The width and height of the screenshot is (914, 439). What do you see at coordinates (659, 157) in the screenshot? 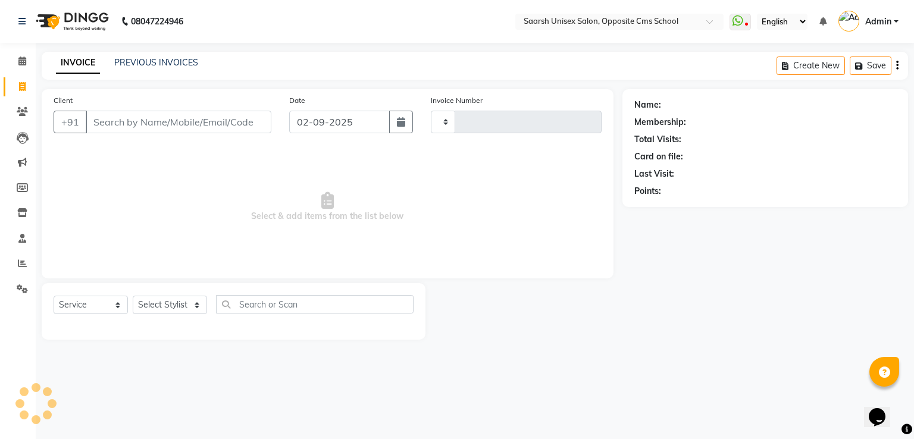
I see `div: Card on file:` at bounding box center [659, 157].